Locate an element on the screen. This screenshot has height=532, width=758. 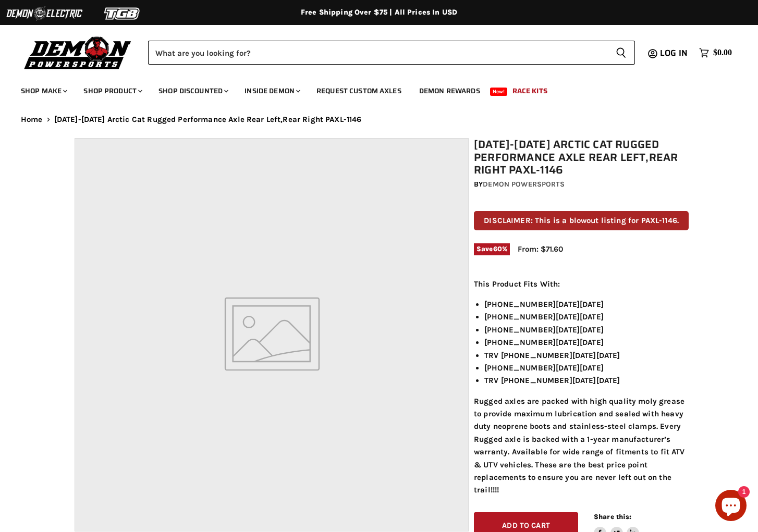
span: Share this: is located at coordinates (613, 516).